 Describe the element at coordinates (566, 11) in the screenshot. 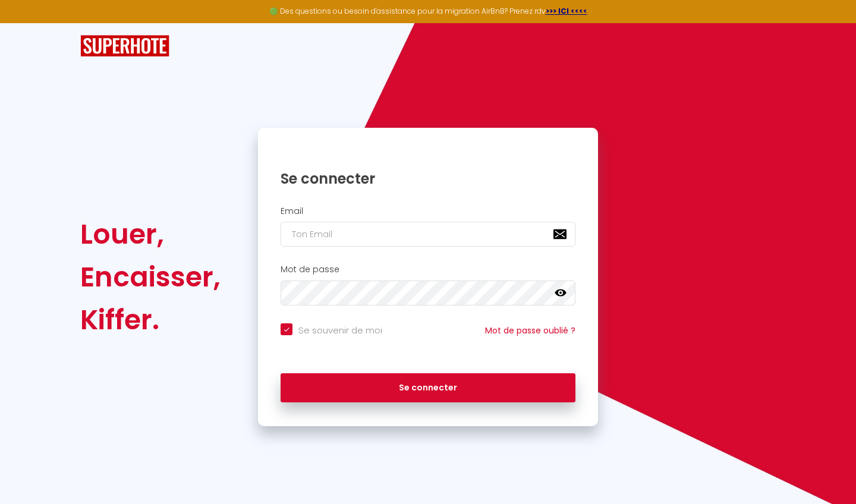

I see `strong: >>> ICI <<<<` at that location.